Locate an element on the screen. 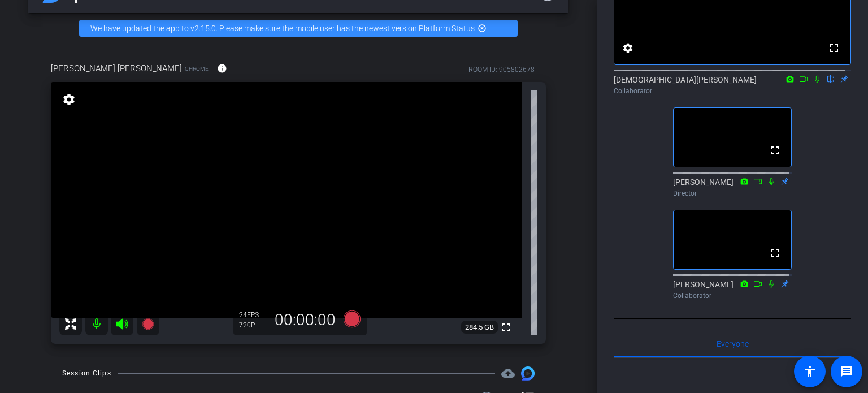 The height and width of the screenshot is (393, 868). span: FPS is located at coordinates (253, 315).